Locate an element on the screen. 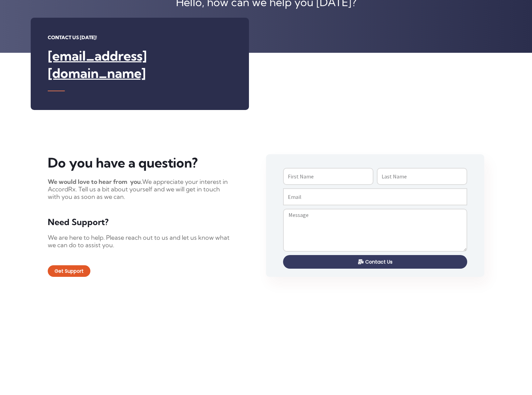 The image size is (532, 395). p: We appreciate your interest in AccordRx. Tell us a bit about yourself and we will get in touch wi... is located at coordinates (140, 189).